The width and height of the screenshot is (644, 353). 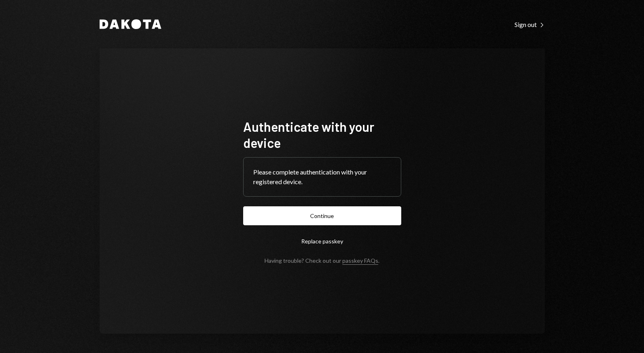 What do you see at coordinates (529, 25) in the screenshot?
I see `div: Sign out` at bounding box center [529, 25].